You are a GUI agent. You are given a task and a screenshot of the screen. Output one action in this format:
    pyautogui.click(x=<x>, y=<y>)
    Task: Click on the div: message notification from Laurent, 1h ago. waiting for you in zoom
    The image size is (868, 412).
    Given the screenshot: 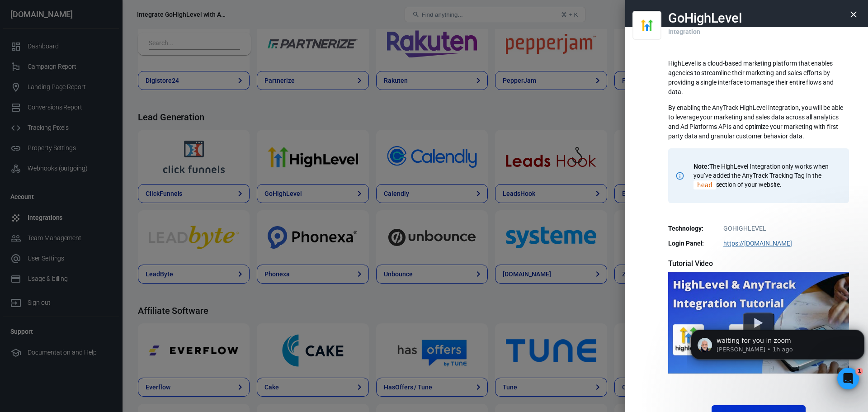 What is the action you would take?
    pyautogui.click(x=91, y=34)
    